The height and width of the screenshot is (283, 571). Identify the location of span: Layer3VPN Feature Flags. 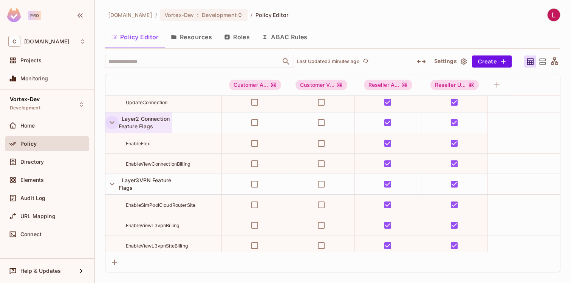
(145, 184).